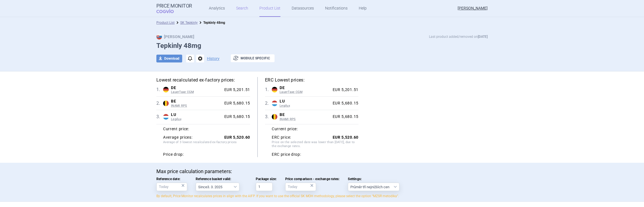  I want to click on strong: Tepkinly 48mg, so click(214, 23).